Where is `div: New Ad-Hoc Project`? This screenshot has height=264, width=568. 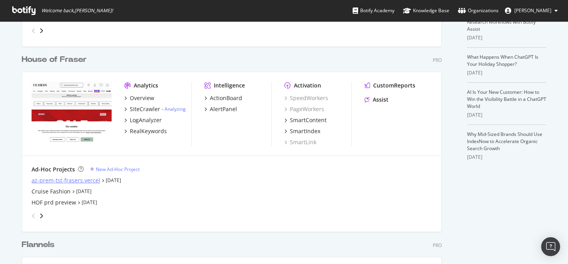 div: New Ad-Hoc Project is located at coordinates (117, 169).